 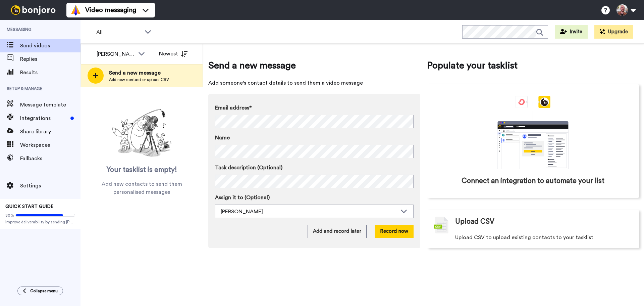 I want to click on a: Invite, so click(x=571, y=32).